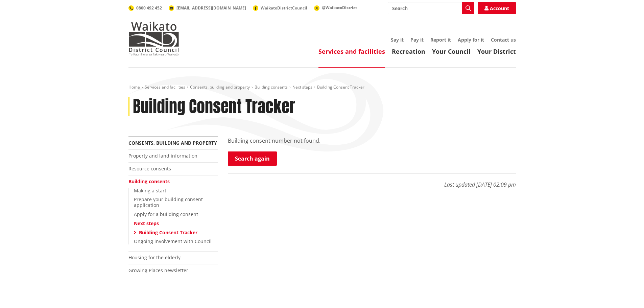 Image resolution: width=644 pixels, height=308 pixels. What do you see at coordinates (150, 190) in the screenshot?
I see `a: Making a start` at bounding box center [150, 190].